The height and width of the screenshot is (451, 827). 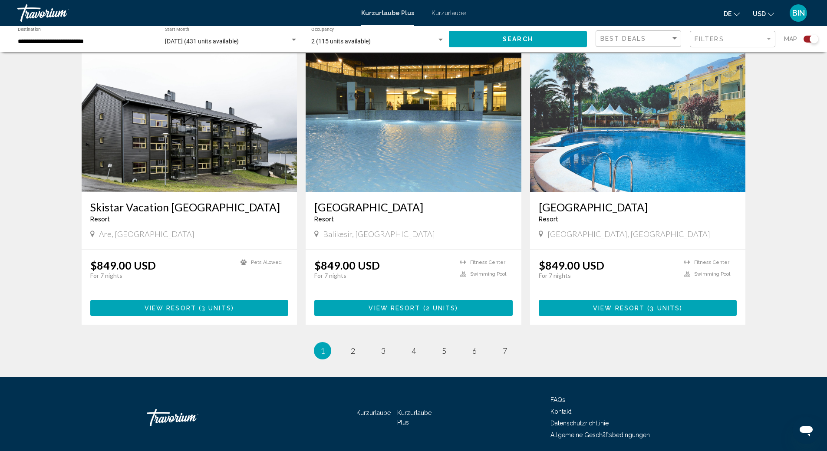 What do you see at coordinates (444, 351) in the screenshot?
I see `span: 5` at bounding box center [444, 351].